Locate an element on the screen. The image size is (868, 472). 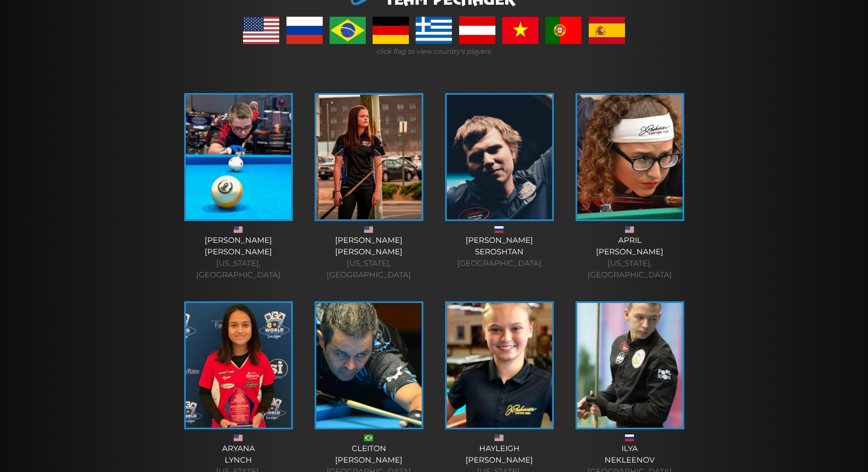
i: click flag to view country's players. is located at coordinates (434, 51).